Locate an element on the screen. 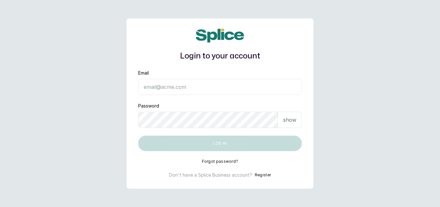 The image size is (440, 207). button: Register is located at coordinates (263, 175).